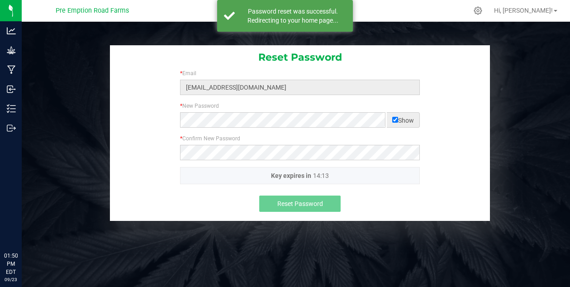 This screenshot has width=570, height=287. Describe the element at coordinates (210, 138) in the screenshot. I see `label: Confirm New Password` at that location.